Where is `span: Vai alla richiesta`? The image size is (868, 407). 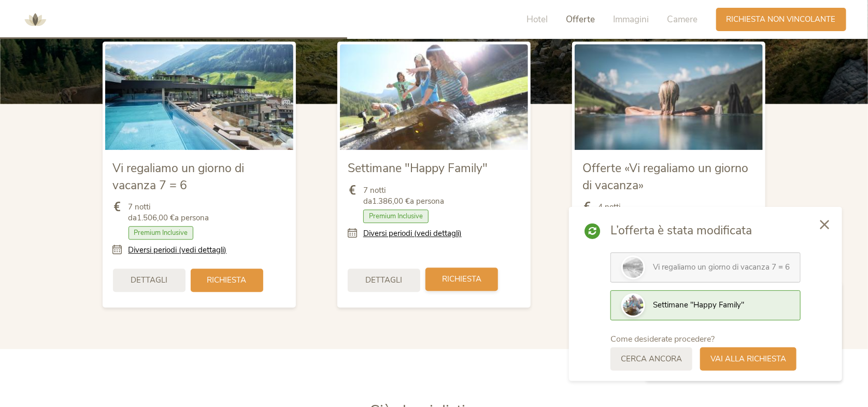
span: Vai alla richiesta is located at coordinates (748, 358).